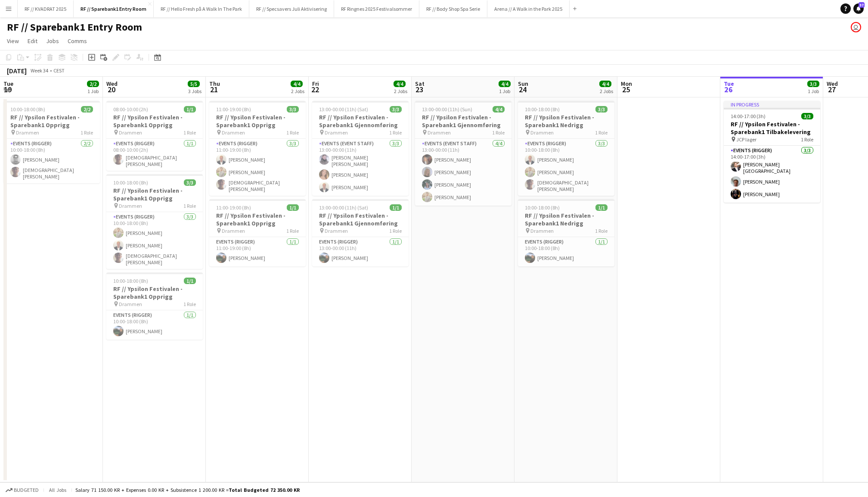  What do you see at coordinates (52, 141) in the screenshot?
I see `app-job-card: 10:00-18:00 (8h)2/2RF // Ypsilon Festivalen - Sparebank1 Opprigg Drammen1 RoleEvents (Rigger)2/21...` at bounding box center [52, 141].